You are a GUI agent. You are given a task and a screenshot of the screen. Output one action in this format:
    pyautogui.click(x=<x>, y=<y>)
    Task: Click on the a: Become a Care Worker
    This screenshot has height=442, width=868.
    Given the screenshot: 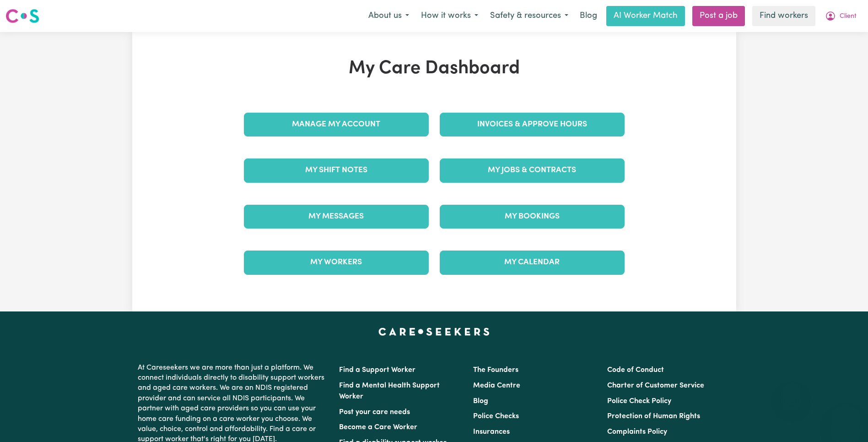 What is the action you would take?
    pyautogui.click(x=378, y=427)
    